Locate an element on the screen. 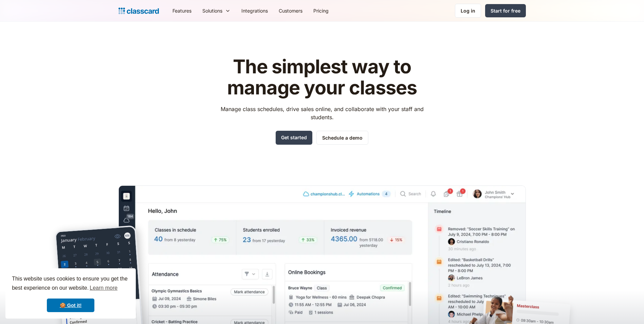  a: Integrations is located at coordinates (255, 10).